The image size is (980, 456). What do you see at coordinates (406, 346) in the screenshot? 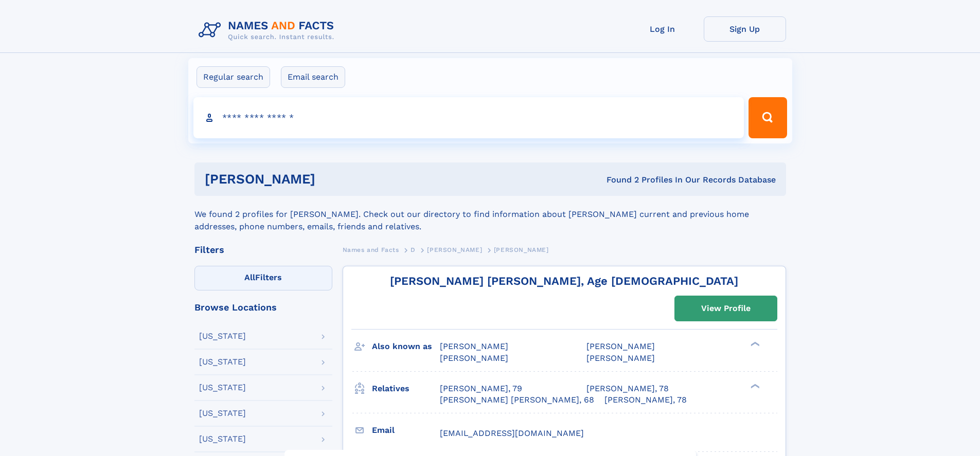
I see `h3: Also known as` at bounding box center [406, 346].